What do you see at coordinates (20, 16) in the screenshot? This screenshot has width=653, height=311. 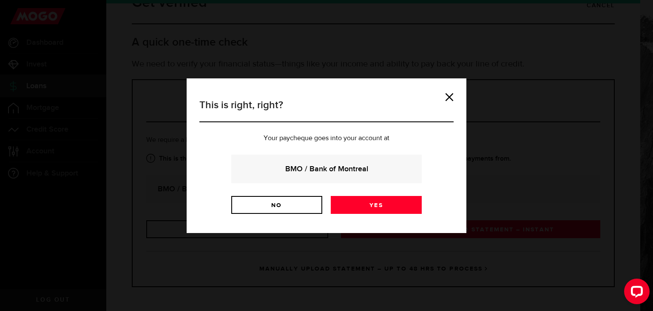 I see `button: Open LiveChat chat widget` at bounding box center [20, 16].